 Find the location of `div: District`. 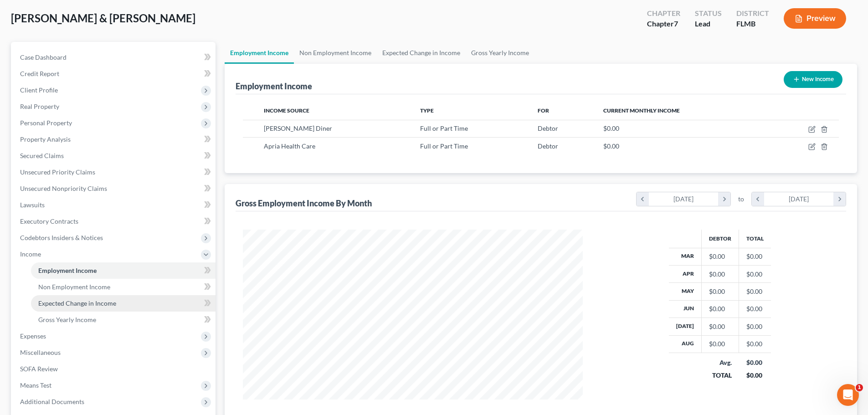

div: District is located at coordinates (753, 13).